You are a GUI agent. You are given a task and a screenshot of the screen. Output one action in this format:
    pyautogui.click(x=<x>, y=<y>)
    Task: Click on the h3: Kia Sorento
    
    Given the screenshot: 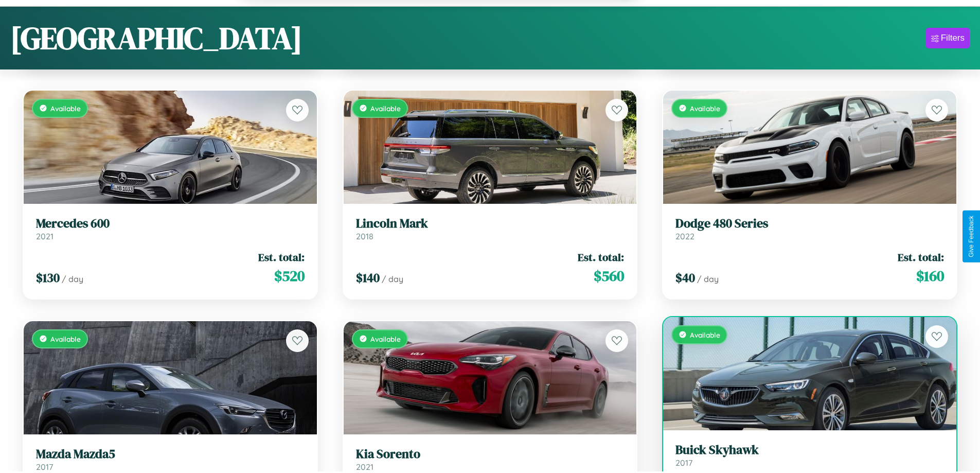 What is the action you would take?
    pyautogui.click(x=490, y=454)
    